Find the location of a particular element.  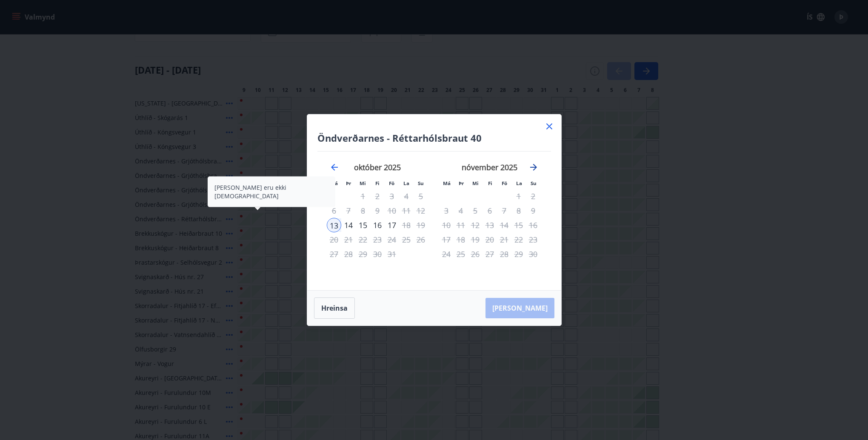

td: Choose fimmtudagur, 16. október 2025 as your check-out date. It’s available. is located at coordinates (377, 225).